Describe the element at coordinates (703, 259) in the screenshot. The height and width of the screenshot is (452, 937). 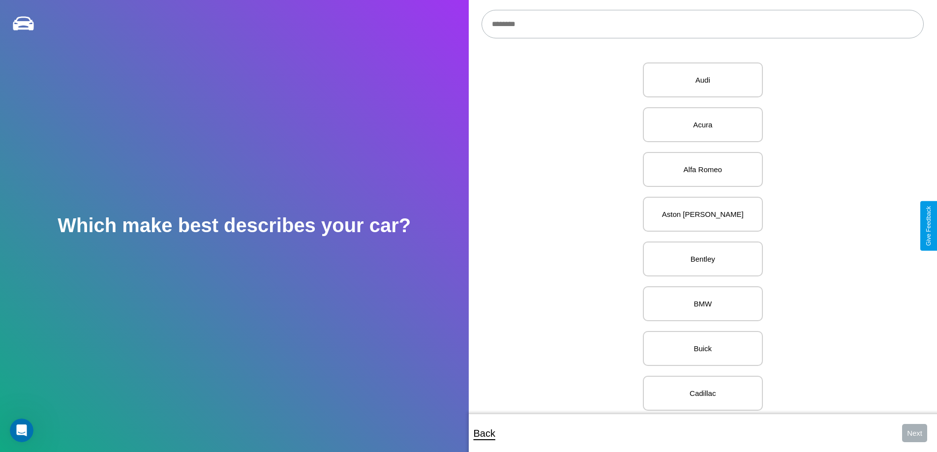
I see `p: Bentley` at that location.